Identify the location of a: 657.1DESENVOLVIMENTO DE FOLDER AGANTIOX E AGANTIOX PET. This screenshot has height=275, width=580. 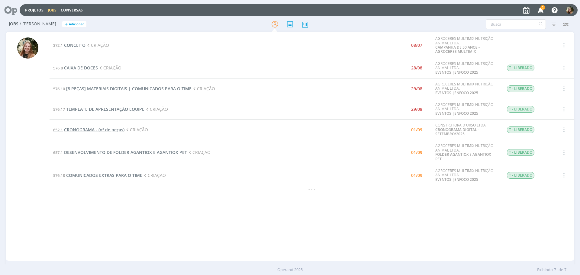
(120, 152).